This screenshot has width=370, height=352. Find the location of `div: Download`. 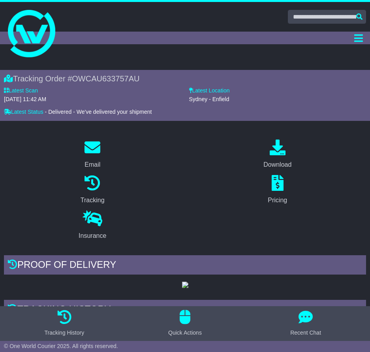

div: Download is located at coordinates (277, 165).